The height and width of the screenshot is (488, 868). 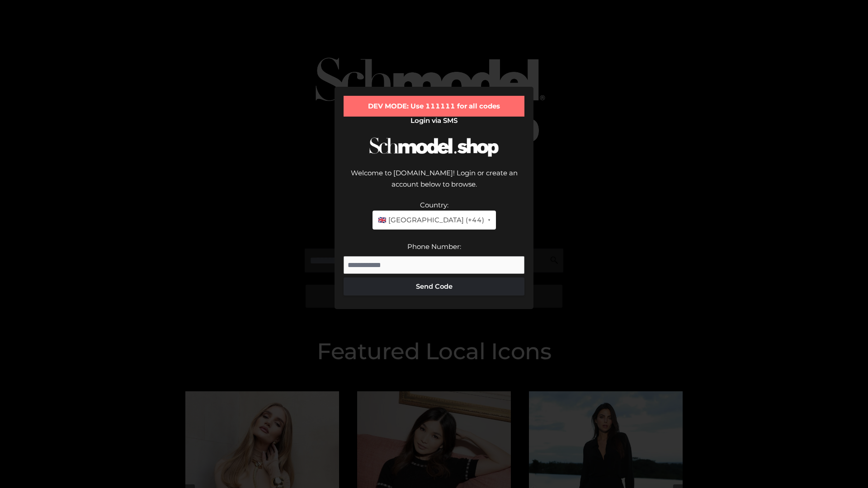 What do you see at coordinates (434, 246) in the screenshot?
I see `label: Phone Number:` at bounding box center [434, 246].